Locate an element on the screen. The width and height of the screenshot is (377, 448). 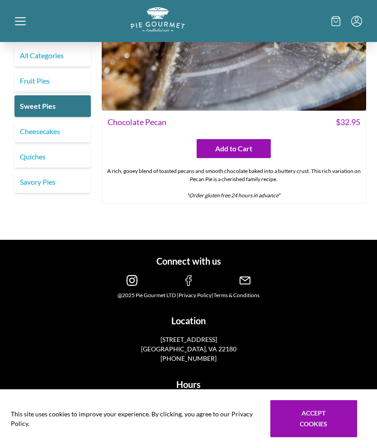
a: All Categories is located at coordinates (52, 56).